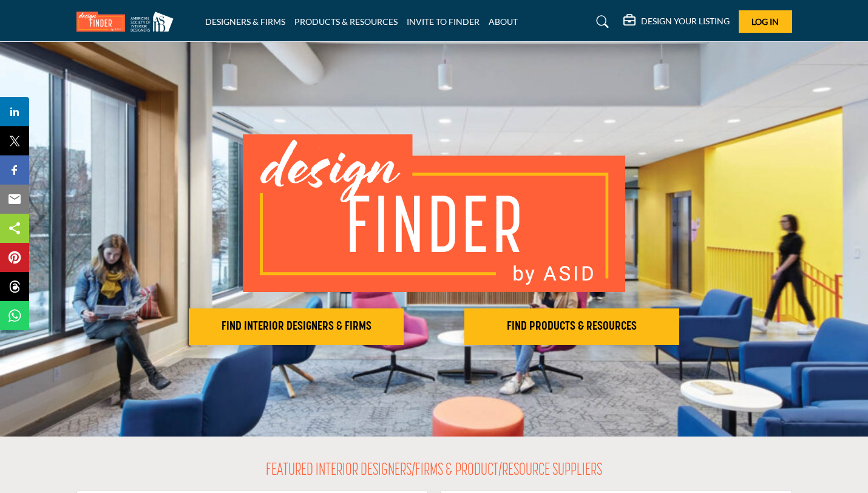 This screenshot has height=493, width=868. What do you see at coordinates (601, 22) in the screenshot?
I see `a: Search` at bounding box center [601, 22].